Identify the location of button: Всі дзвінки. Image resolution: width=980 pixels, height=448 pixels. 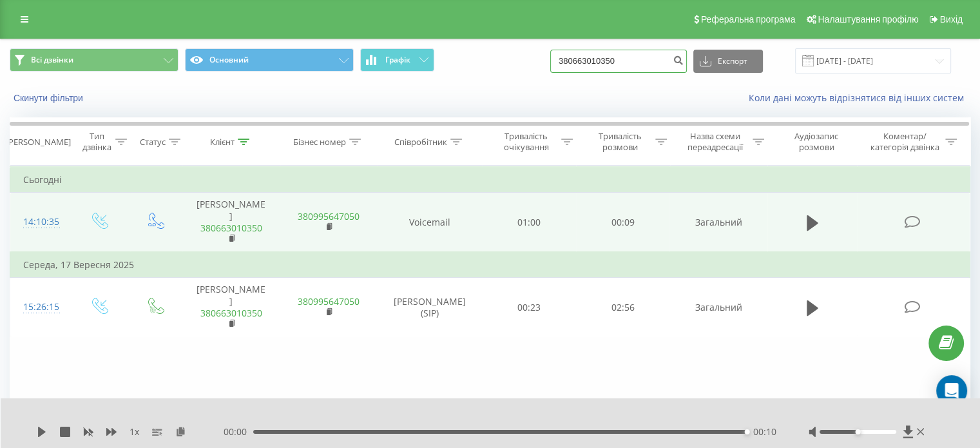
(94, 60).